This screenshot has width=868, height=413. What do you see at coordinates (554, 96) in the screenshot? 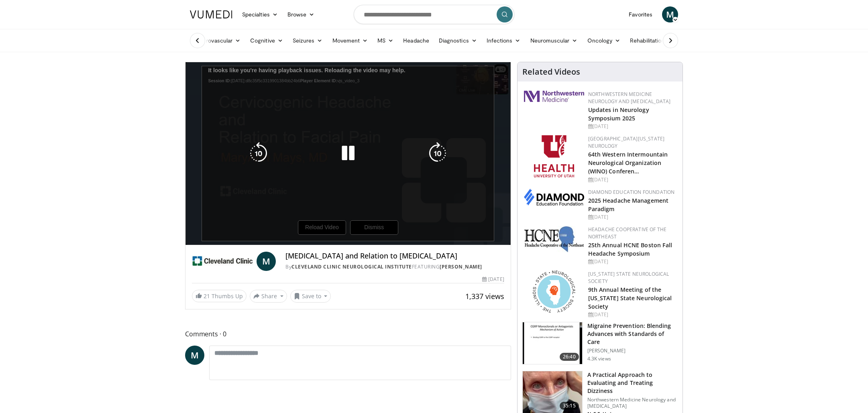
I see `img: 2a462fb6-9365-492a-ac79-3166a6f924d8.png.150x105_q85_autocrop_double_scale_upscale_version-0.2.jpg` at bounding box center [554, 96].